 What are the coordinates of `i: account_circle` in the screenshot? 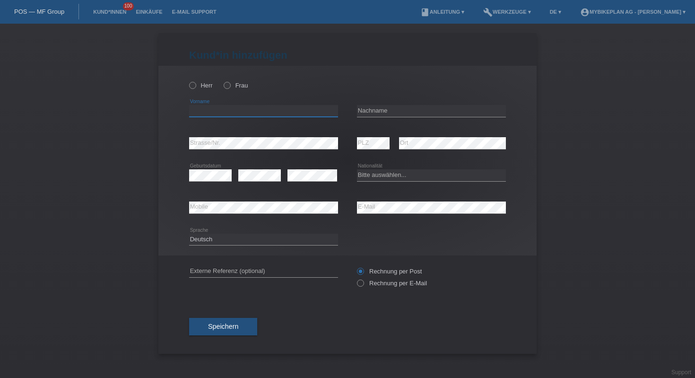 It's located at (585, 12).